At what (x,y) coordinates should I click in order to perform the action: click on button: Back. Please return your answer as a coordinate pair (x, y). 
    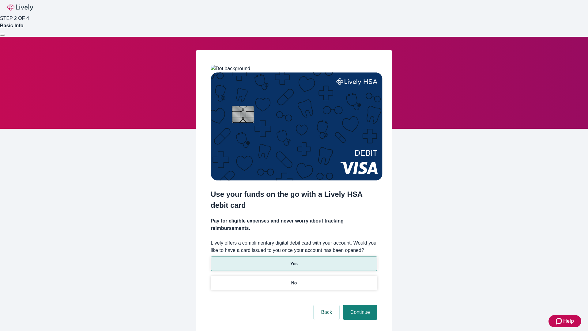
    Looking at the image, I should click on (326, 312).